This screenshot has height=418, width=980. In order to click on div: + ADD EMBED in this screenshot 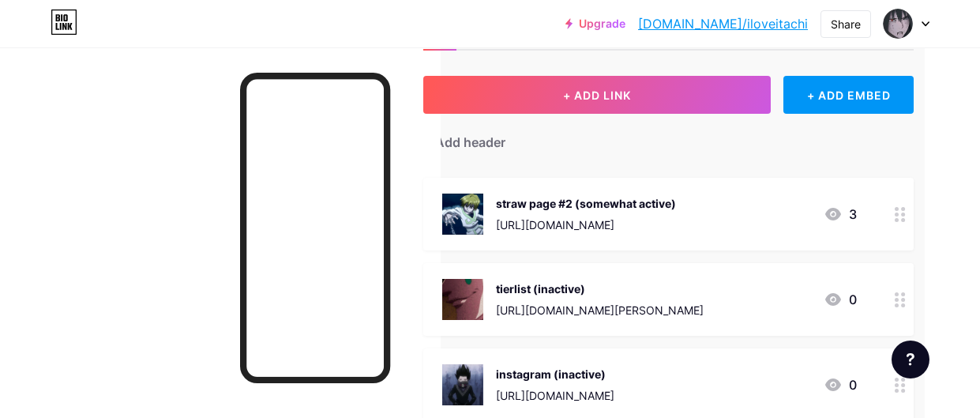, I will do `click(848, 95)`.